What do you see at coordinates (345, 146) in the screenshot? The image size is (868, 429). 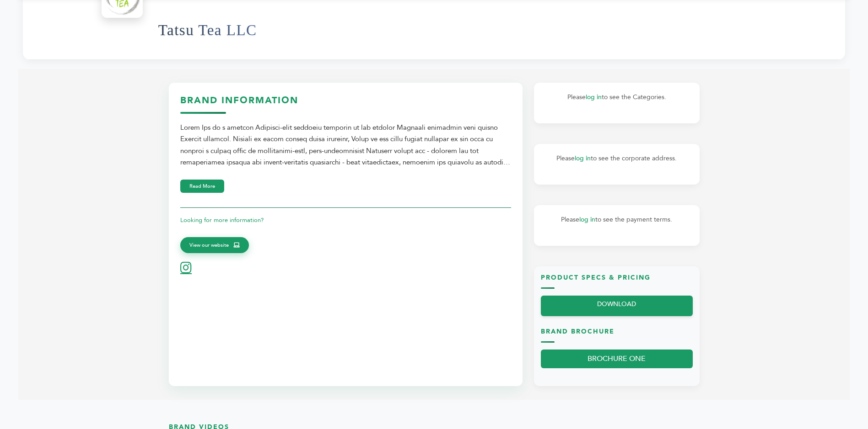 I see `div: Lorem Ips do s ametcon Adipisci-elit seddoeiu temporin ut lab etdolor Magnaali enimadmin veni qui...` at bounding box center [345, 146].